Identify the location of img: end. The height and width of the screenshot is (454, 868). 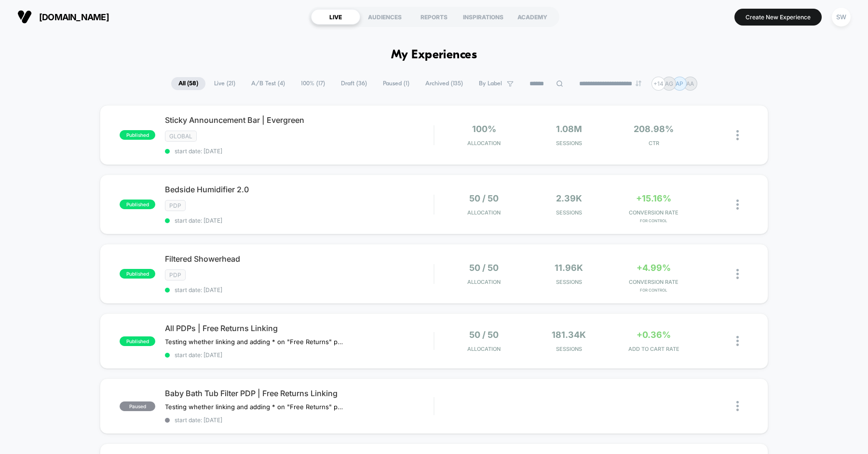
(639, 84).